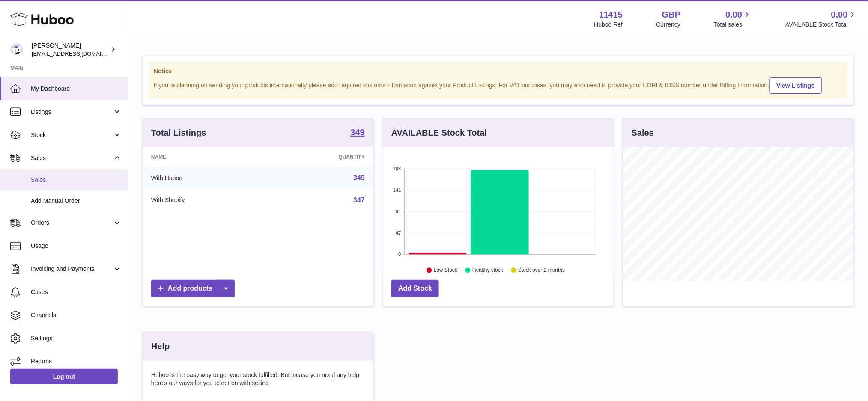  I want to click on strong: 11415, so click(611, 14).